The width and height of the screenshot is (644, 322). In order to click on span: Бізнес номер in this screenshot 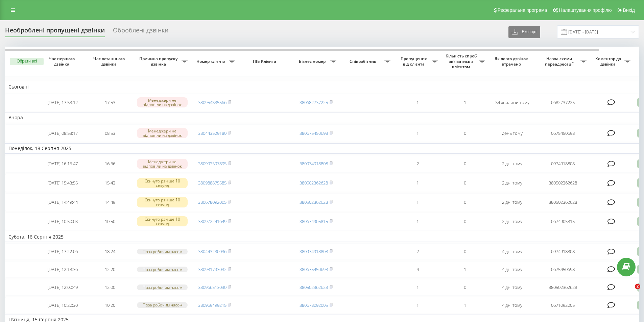, I will do `click(313, 62)`.